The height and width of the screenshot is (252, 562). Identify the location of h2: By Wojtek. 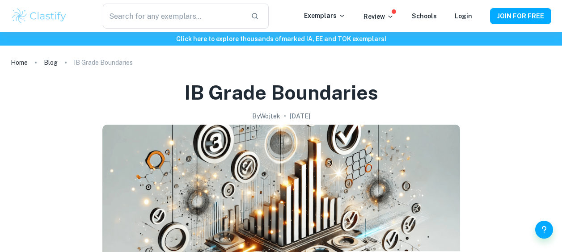
(266, 116).